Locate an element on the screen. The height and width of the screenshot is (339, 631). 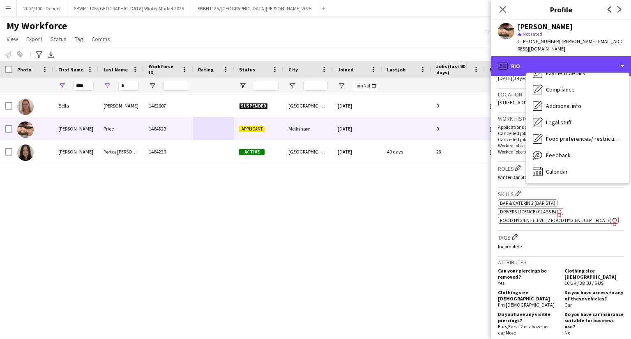
span: Car is located at coordinates (568, 305).